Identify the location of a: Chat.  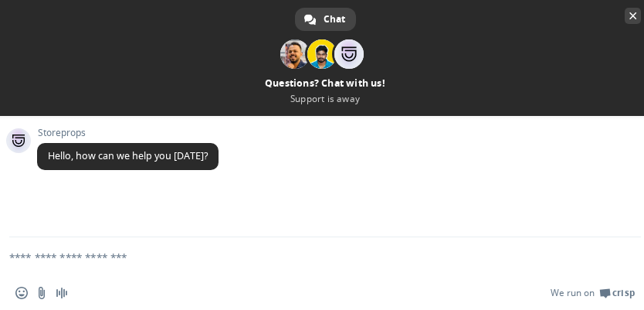
(325, 19).